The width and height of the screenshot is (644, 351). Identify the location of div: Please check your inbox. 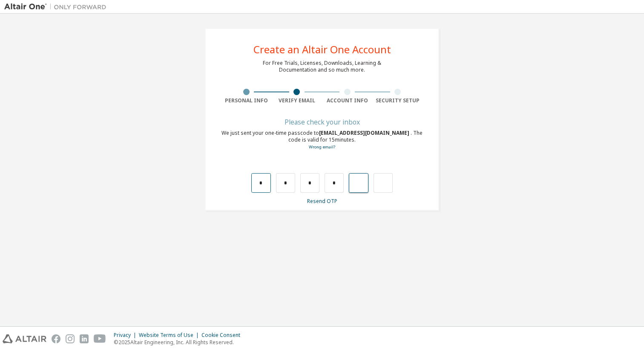
(322, 122).